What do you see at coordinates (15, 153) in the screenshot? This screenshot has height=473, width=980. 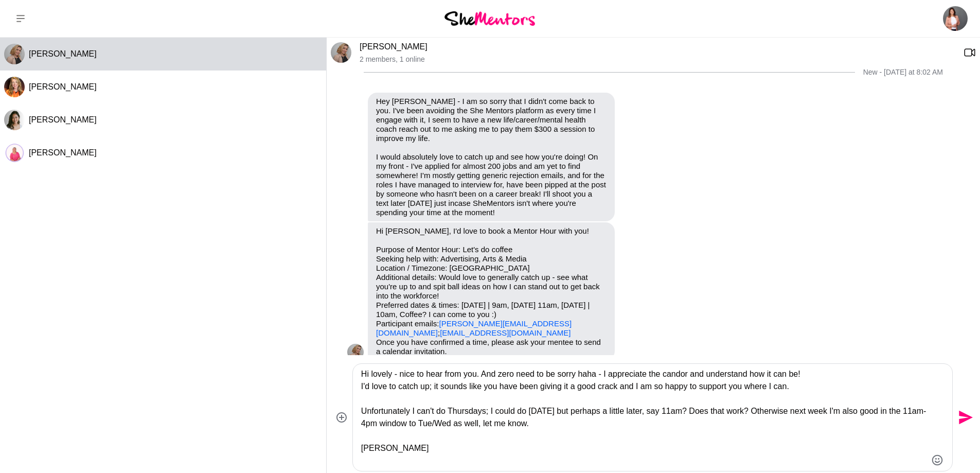 I see `div: Sandy Hanrahan` at bounding box center [15, 153].